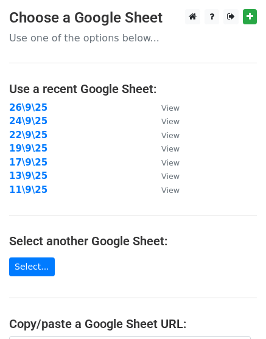 The image size is (266, 339). Describe the element at coordinates (133, 324) in the screenshot. I see `h4: Copy/paste a Google Sheet URL:` at that location.